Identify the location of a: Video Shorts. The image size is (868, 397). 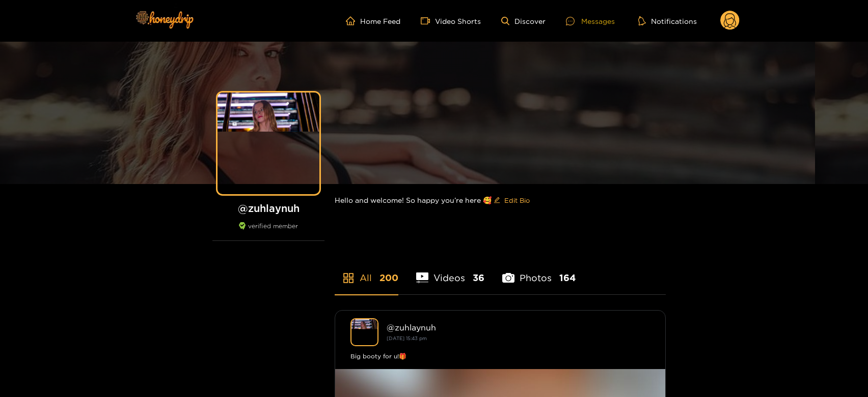
(451, 21).